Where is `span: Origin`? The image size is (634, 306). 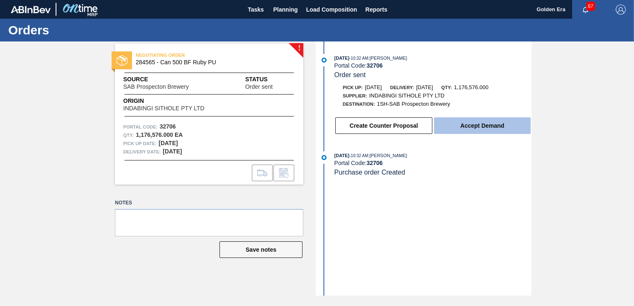 span: Origin is located at coordinates (174, 101).